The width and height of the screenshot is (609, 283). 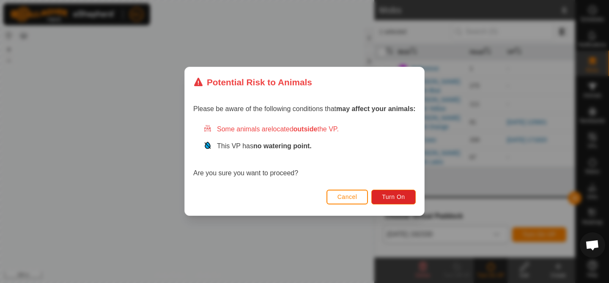 I want to click on span: Turn On, so click(x=394, y=197).